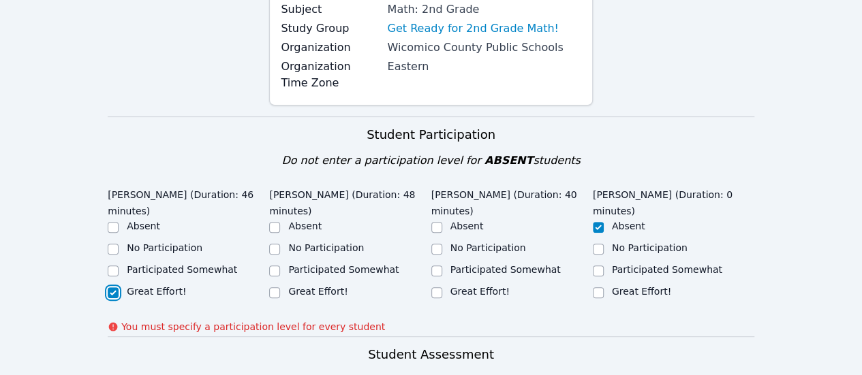 The image size is (862, 375). What do you see at coordinates (431, 135) in the screenshot?
I see `h3: Student Participation` at bounding box center [431, 135].